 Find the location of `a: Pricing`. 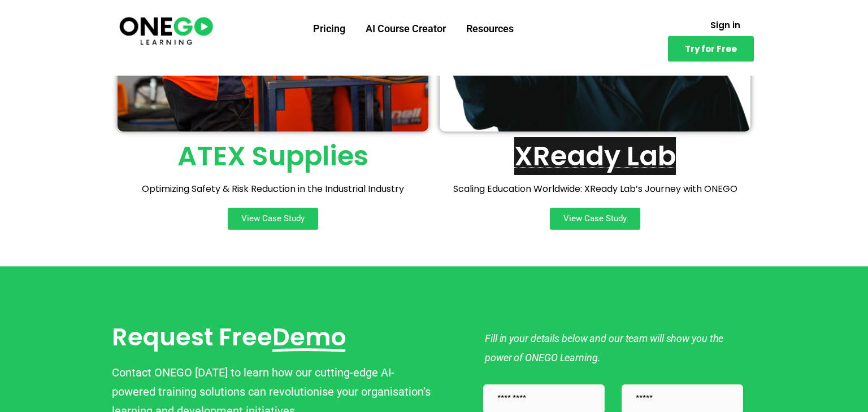

a: Pricing is located at coordinates (329, 29).